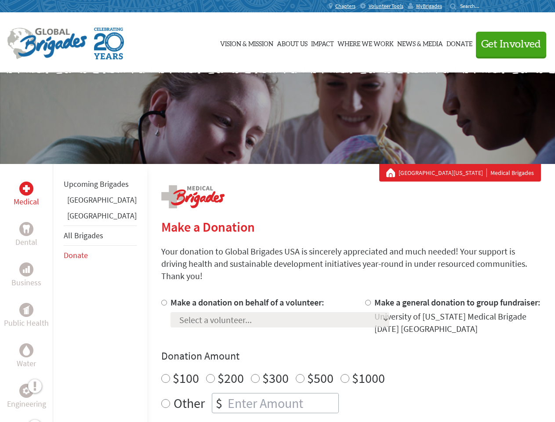 This screenshot has height=422, width=555. What do you see at coordinates (26, 323) in the screenshot?
I see `p: Public Health` at bounding box center [26, 323].